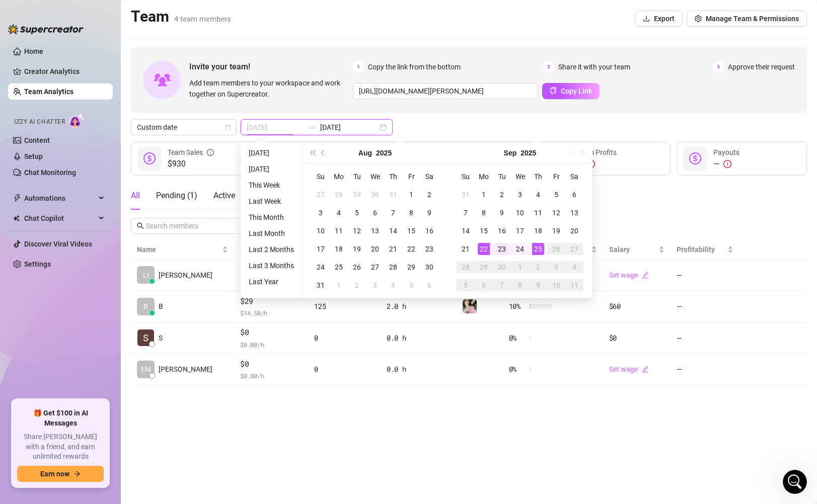  Describe the element at coordinates (502, 195) in the screenshot. I see `td: 2025-09-02` at that location.